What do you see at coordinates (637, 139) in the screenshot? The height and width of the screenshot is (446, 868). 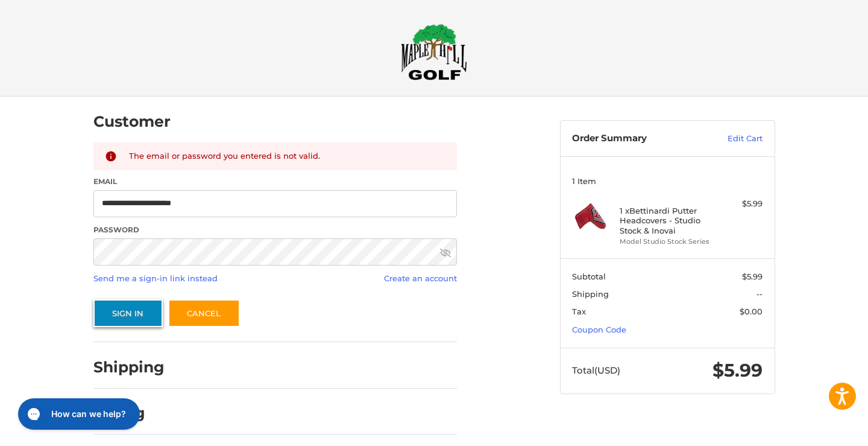 I see `h3: Order Summary` at bounding box center [637, 139].